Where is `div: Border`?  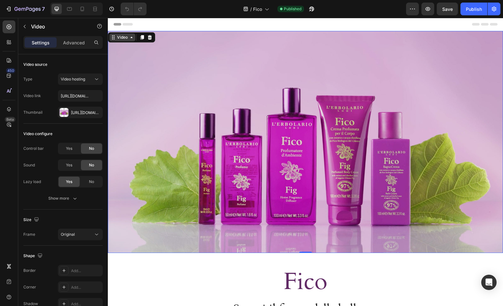 div: Border is located at coordinates (29, 271).